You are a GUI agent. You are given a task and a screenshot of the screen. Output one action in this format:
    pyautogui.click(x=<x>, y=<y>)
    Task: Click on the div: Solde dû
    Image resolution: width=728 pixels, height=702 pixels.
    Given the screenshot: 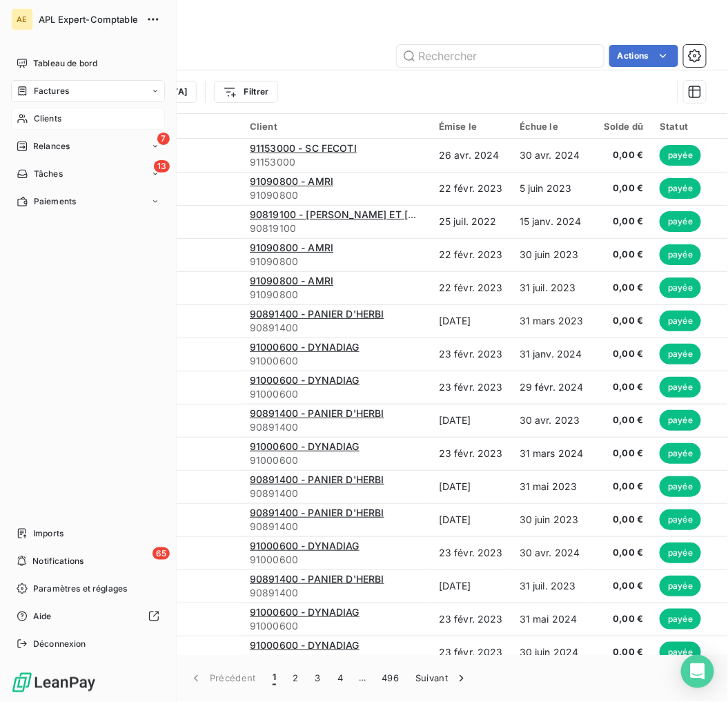 What is the action you would take?
    pyautogui.click(x=622, y=126)
    